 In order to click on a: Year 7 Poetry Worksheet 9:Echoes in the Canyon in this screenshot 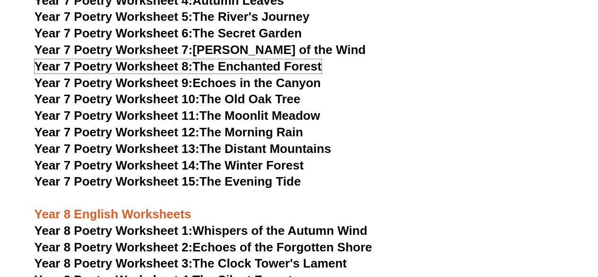, I will do `click(178, 83)`.